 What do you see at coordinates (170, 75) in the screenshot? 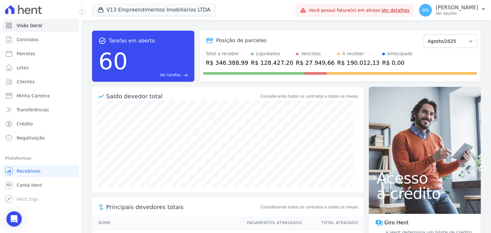
I see `span: Ver tarefas` at bounding box center [170, 75].